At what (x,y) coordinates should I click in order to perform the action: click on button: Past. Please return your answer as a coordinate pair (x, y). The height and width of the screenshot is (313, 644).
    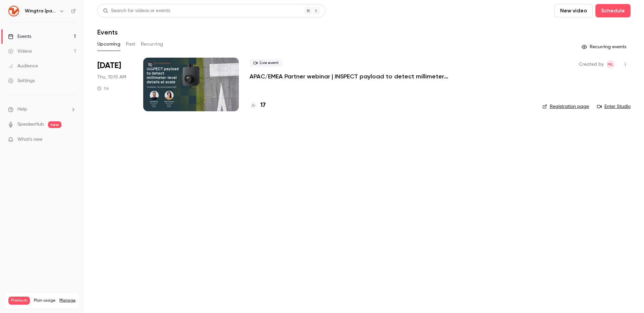
    Looking at the image, I should click on (131, 44).